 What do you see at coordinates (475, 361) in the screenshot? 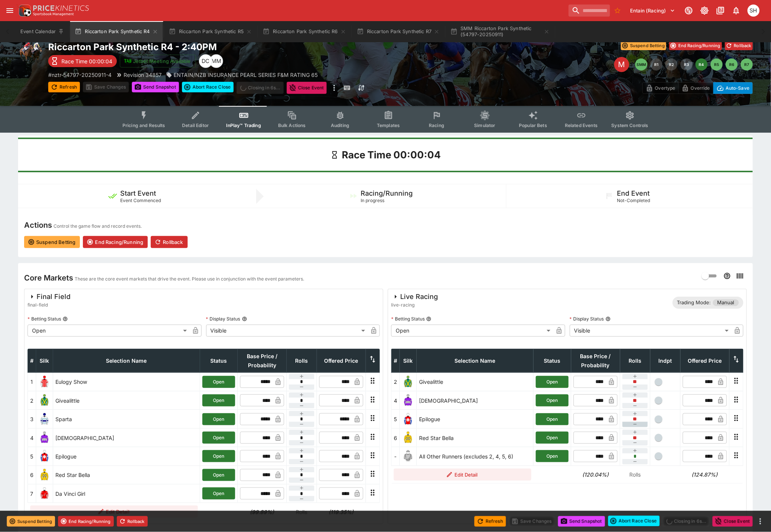
I see `th: Selection Name` at bounding box center [475, 361].